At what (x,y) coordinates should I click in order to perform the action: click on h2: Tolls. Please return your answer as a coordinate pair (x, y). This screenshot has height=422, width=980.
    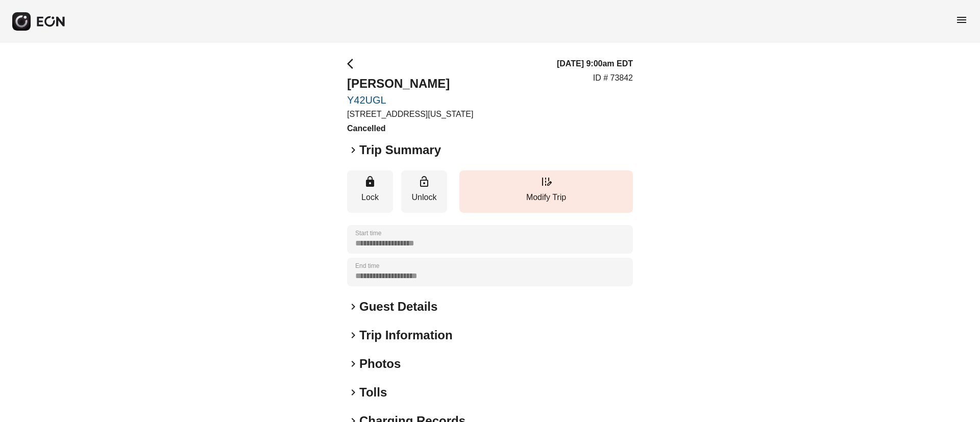
    Looking at the image, I should click on (373, 393).